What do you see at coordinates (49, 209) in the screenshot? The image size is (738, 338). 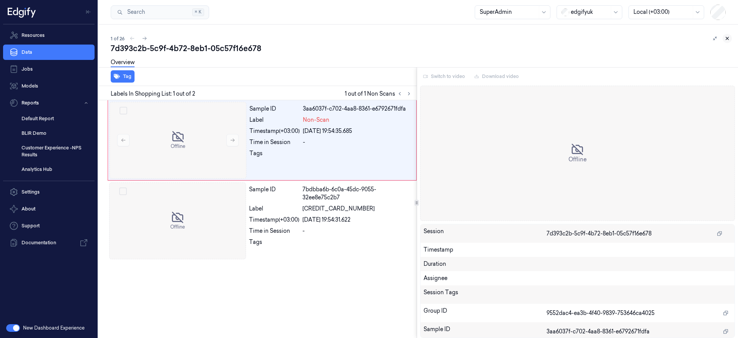 I see `button: About` at bounding box center [49, 209].